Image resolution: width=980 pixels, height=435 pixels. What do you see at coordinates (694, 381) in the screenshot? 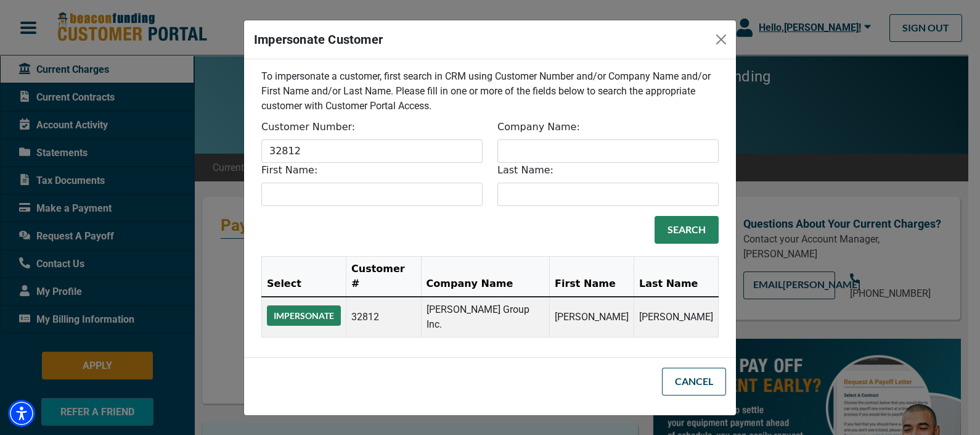
I see `button: Cancel` at bounding box center [694, 381].